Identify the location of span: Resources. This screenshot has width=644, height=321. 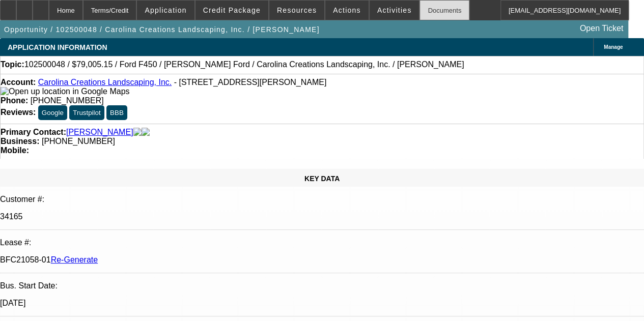
(297, 10).